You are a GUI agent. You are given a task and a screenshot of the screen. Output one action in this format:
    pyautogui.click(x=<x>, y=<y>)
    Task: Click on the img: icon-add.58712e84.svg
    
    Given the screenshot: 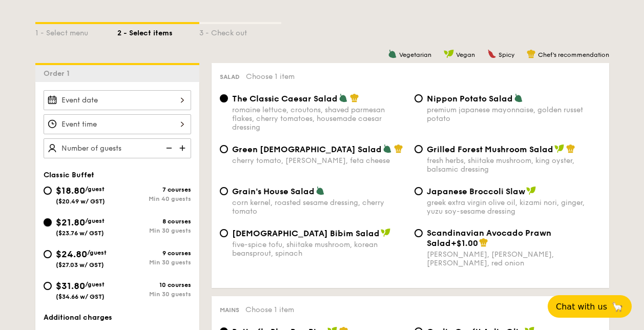 What is the action you would take?
    pyautogui.click(x=184, y=148)
    